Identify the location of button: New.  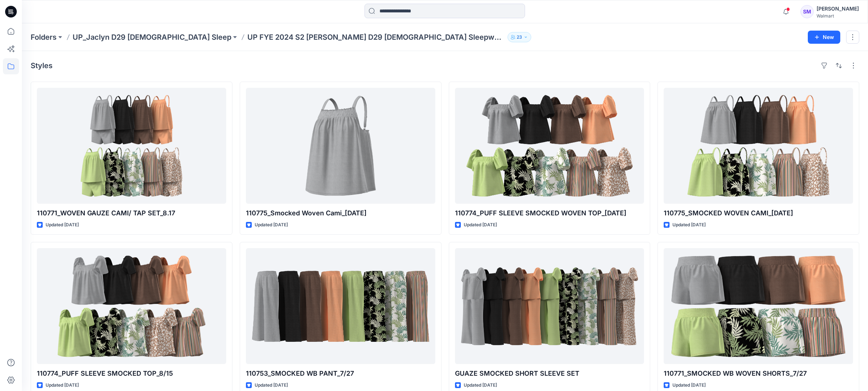
(824, 37).